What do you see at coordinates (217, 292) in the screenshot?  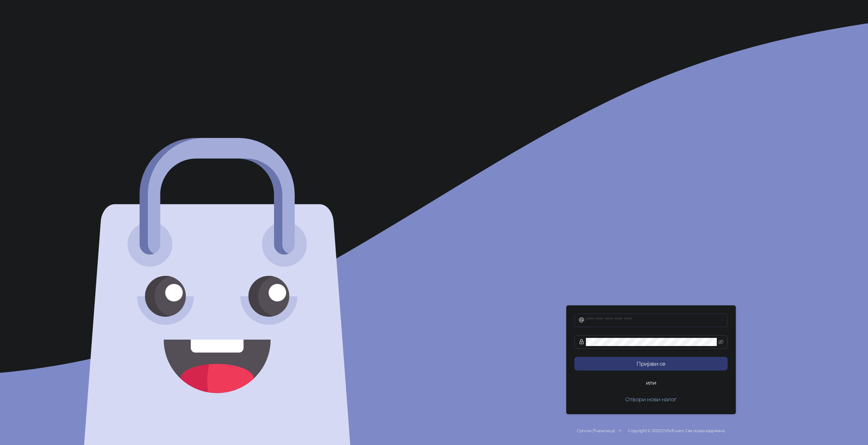 I see `img: logo-face.svg` at bounding box center [217, 292].